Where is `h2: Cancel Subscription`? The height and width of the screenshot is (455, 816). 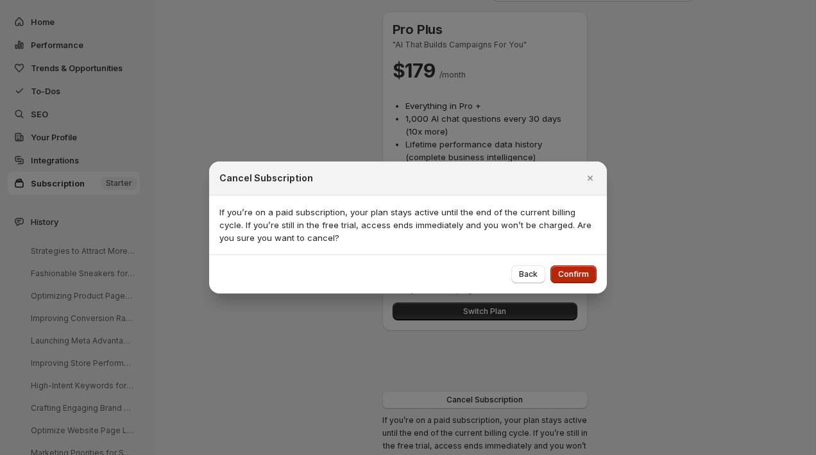 h2: Cancel Subscription is located at coordinates (266, 178).